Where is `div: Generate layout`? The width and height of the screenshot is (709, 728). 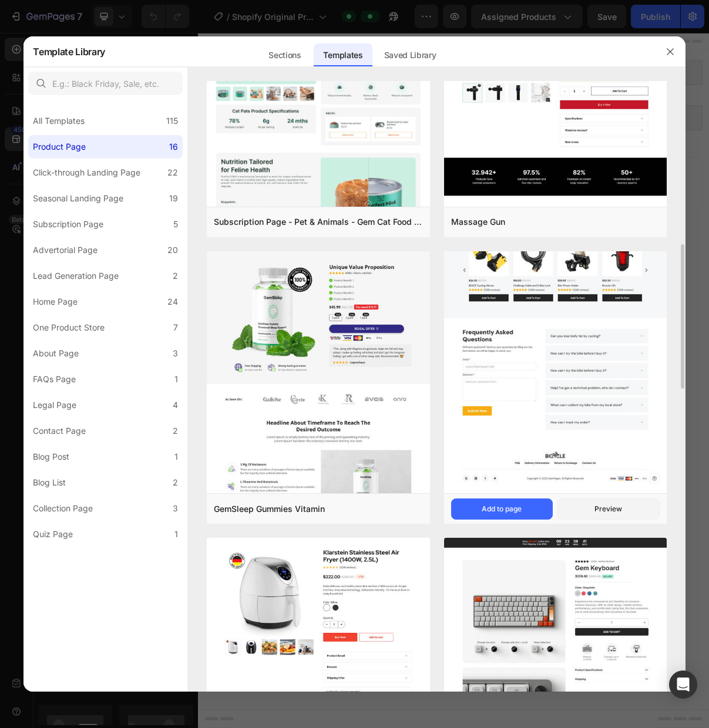 div: Generate layout is located at coordinates (349, 198).